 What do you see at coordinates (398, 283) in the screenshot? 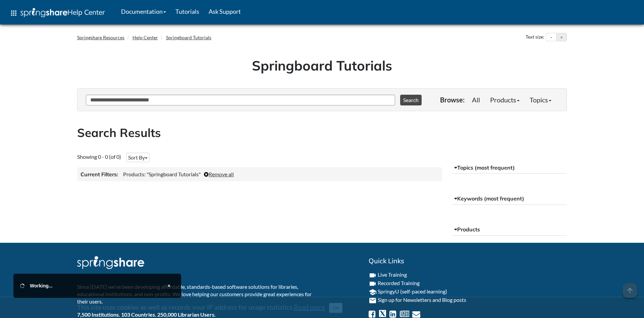
I see `a: Recorded Training` at bounding box center [398, 283].